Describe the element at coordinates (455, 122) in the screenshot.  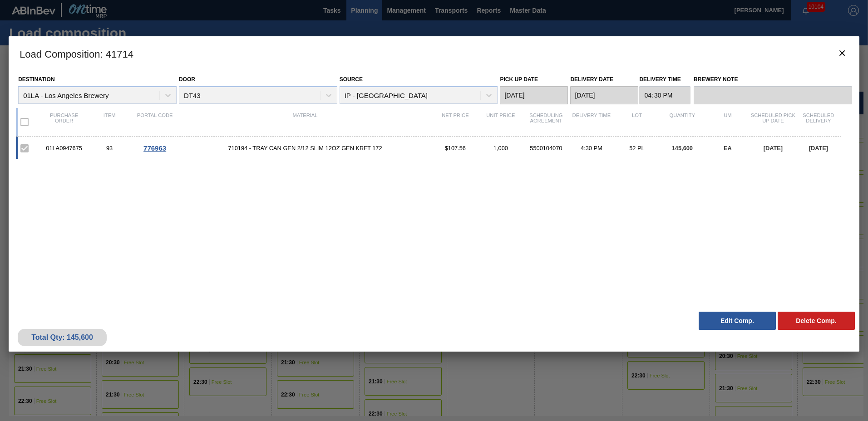
I see `div: Net Price` at that location.